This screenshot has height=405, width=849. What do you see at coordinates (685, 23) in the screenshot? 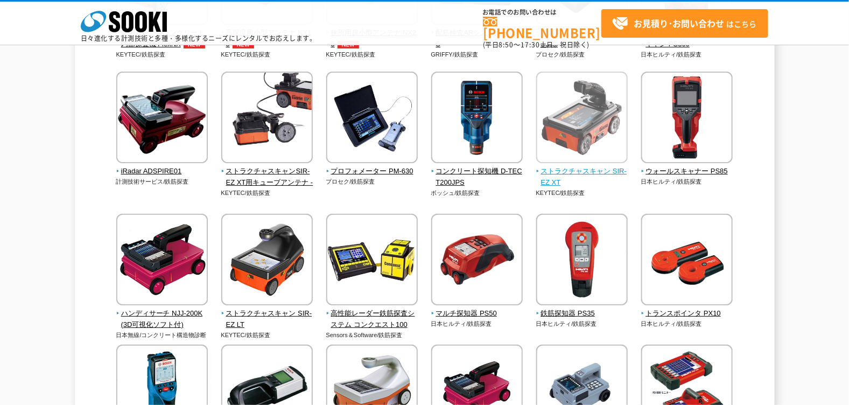
I see `a: お見積り･お問い合わせはこちら` at bounding box center [685, 23].